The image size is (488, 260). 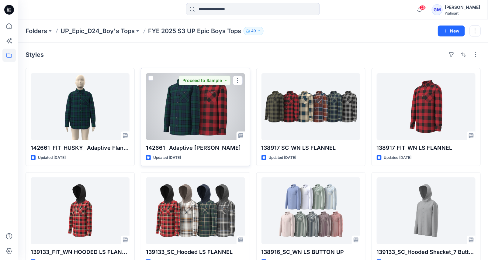 What do you see at coordinates (80, 148) in the screenshot?
I see `p: 142661_FIT_HUSKY_ Adaptive Flannel Shirt` at bounding box center [80, 148].